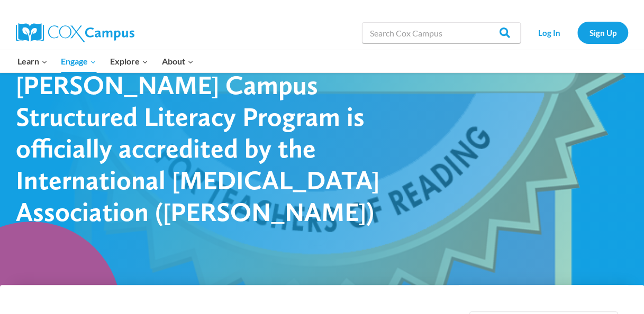 This screenshot has height=314, width=644. I want to click on button: Child menu of Engage, so click(79, 61).